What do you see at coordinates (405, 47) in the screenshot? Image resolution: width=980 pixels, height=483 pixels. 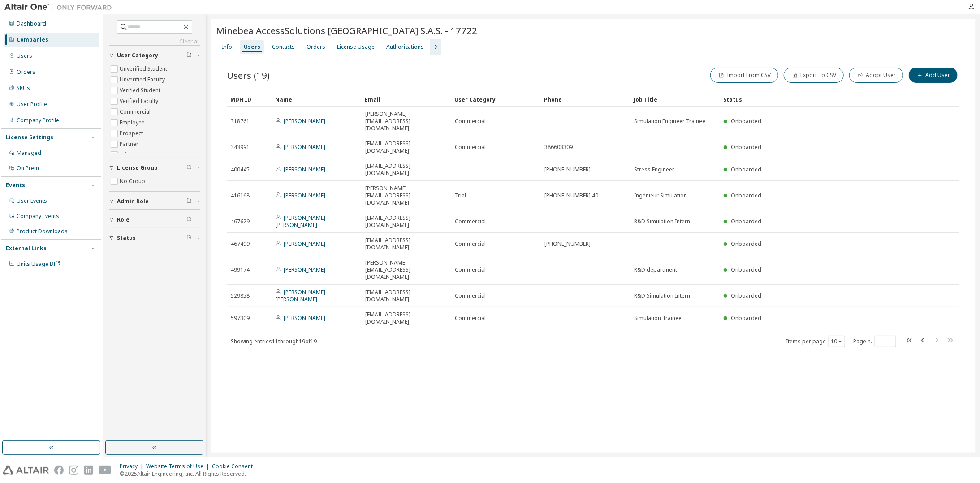 I see `div: Authorizations` at bounding box center [405, 47].